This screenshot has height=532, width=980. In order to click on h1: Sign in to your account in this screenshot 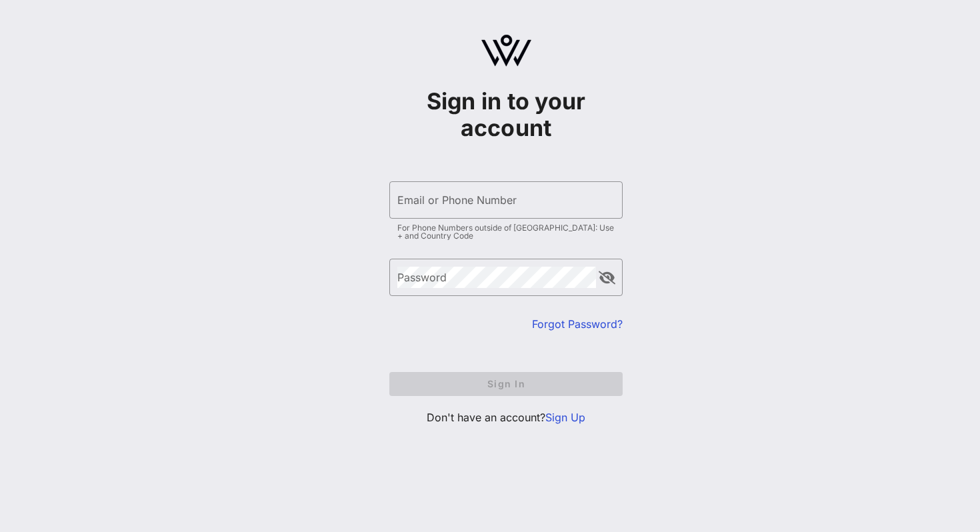, I will do `click(506, 115)`.